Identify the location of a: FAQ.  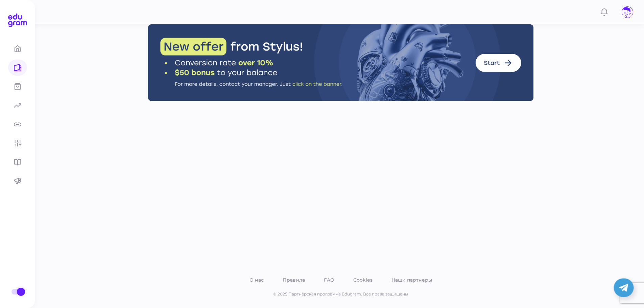
(329, 280).